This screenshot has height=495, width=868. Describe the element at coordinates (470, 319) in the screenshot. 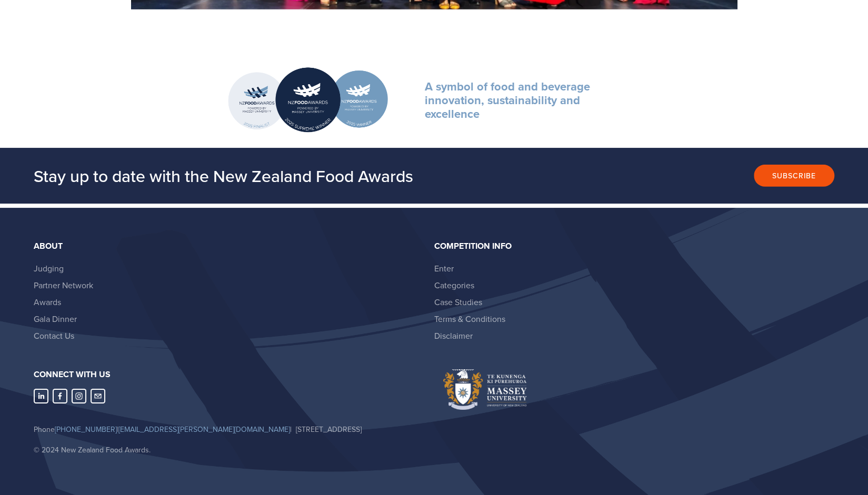

I see `a: Terms & Conditions` at that location.